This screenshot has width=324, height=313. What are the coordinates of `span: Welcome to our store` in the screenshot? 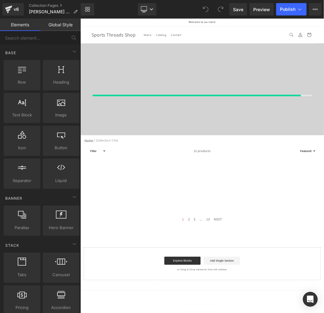 It's located at (188, 5).